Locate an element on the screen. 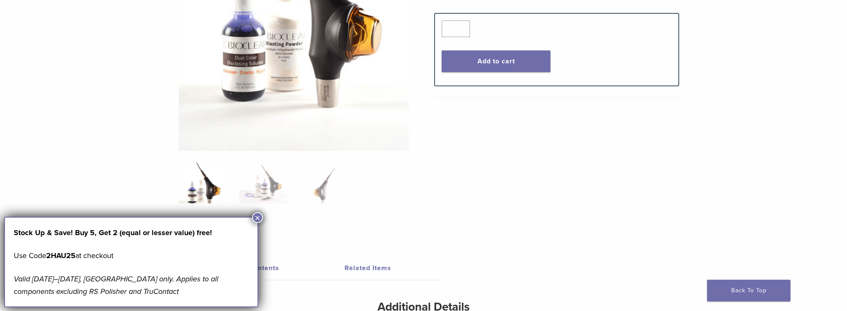  strong: Stock Up & Save! Buy 5, Get 2 (equal or lesser value) free! is located at coordinates (113, 232).